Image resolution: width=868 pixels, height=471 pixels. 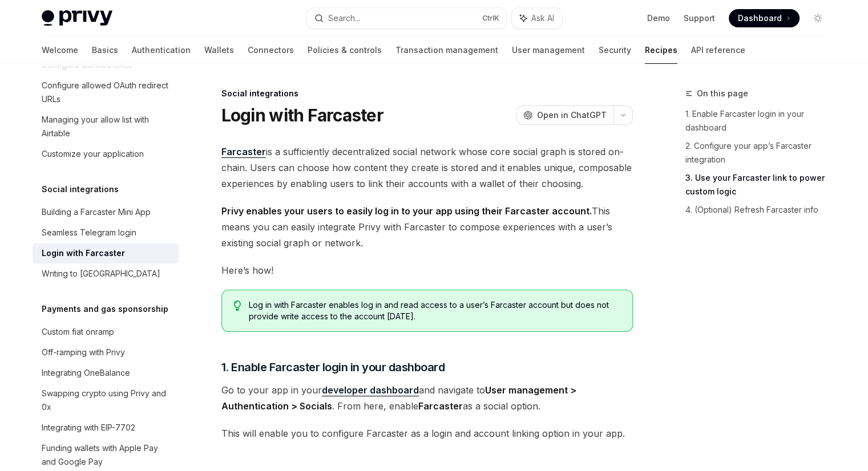 I want to click on a: 1. Enable Farcaster login in your dashboard, so click(x=761, y=121).